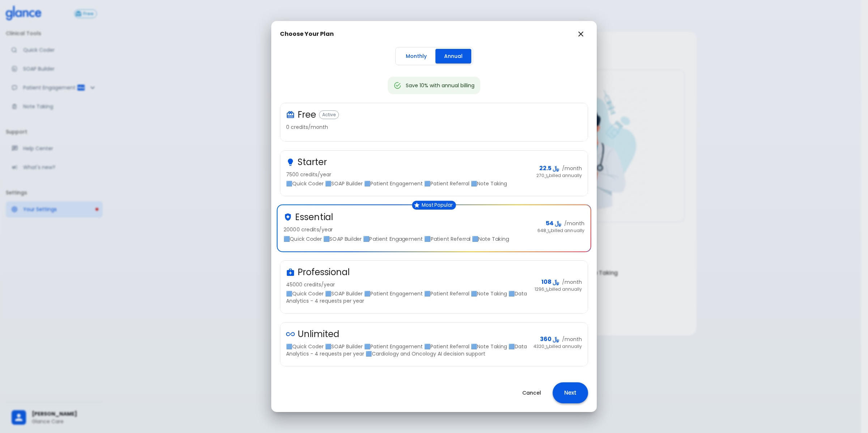 This screenshot has width=868, height=433. What do you see at coordinates (314, 216) in the screenshot?
I see `h3: Essential` at bounding box center [314, 216].